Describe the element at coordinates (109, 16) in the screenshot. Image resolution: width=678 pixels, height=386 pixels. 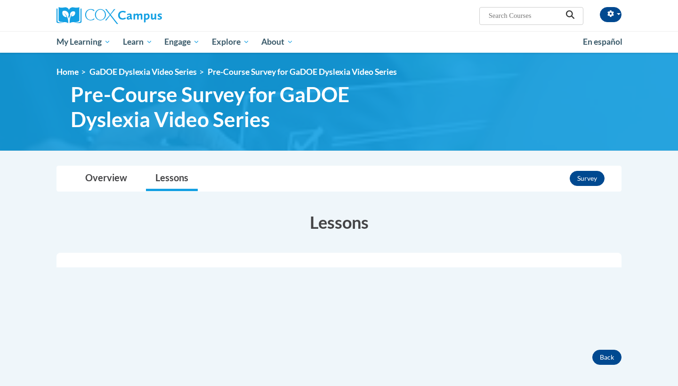
I see `img: Cox Campus` at that location.